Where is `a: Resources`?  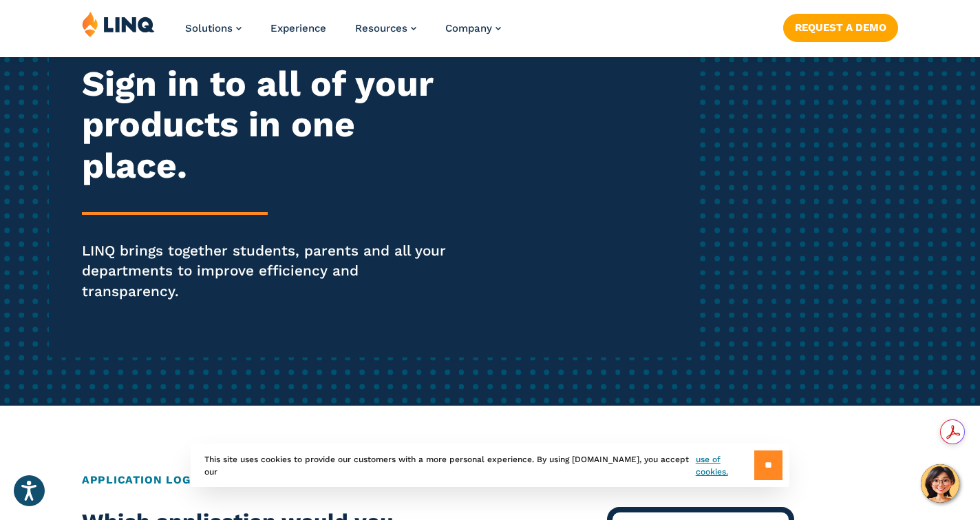 a: Resources is located at coordinates (385, 28).